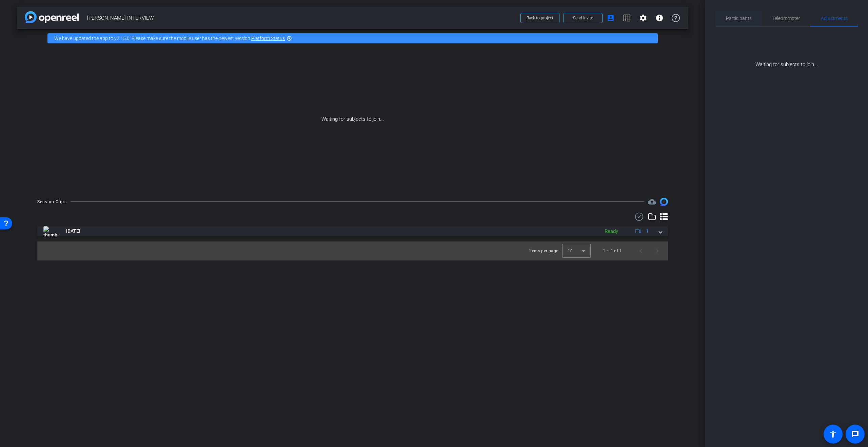 The width and height of the screenshot is (868, 447). I want to click on button: Previous page, so click(641, 251).